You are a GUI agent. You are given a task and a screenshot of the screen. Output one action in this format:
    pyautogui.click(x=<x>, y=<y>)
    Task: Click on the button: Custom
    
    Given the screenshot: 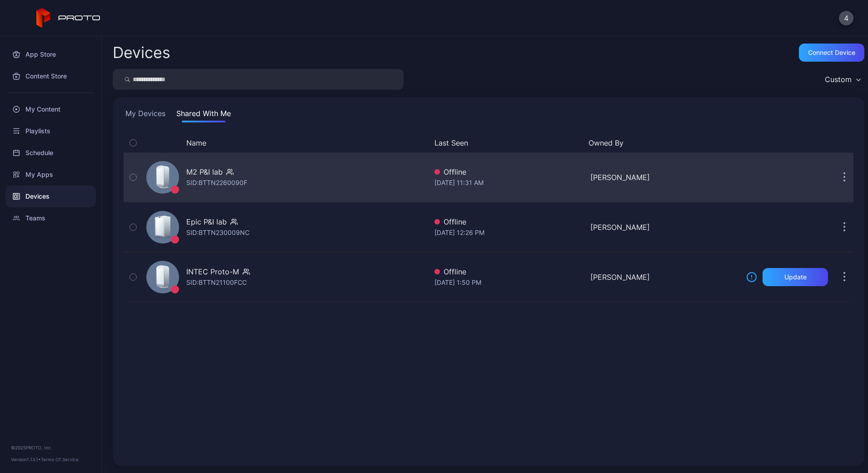 What is the action you would take?
    pyautogui.click(x=841, y=80)
    